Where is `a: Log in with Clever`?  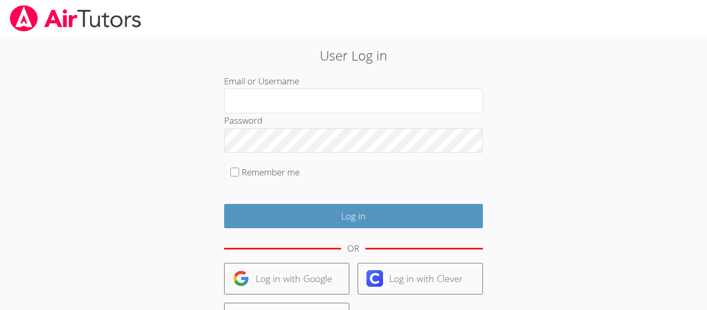
a: Log in with Clever is located at coordinates (421, 279).